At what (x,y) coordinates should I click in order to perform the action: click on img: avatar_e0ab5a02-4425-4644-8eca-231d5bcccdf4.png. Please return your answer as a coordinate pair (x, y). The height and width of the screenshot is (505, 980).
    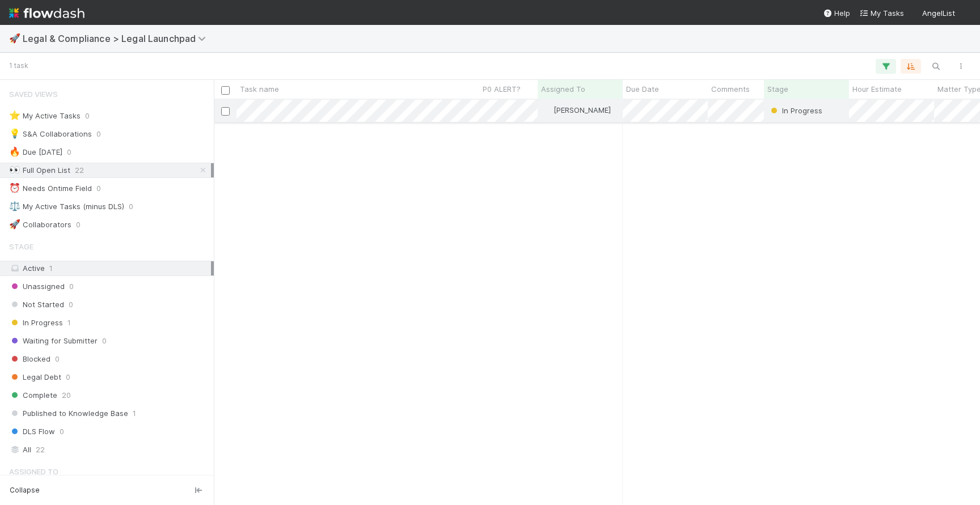
    Looking at the image, I should click on (965, 14).